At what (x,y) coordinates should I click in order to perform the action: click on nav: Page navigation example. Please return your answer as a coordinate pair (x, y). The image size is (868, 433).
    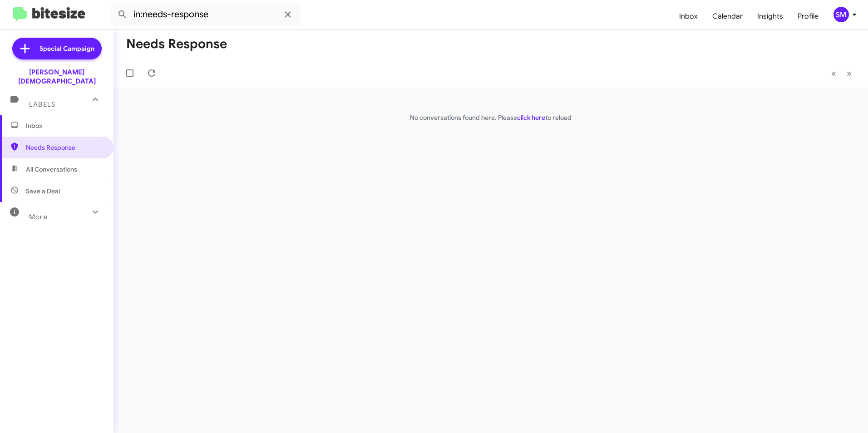
    Looking at the image, I should click on (842, 73).